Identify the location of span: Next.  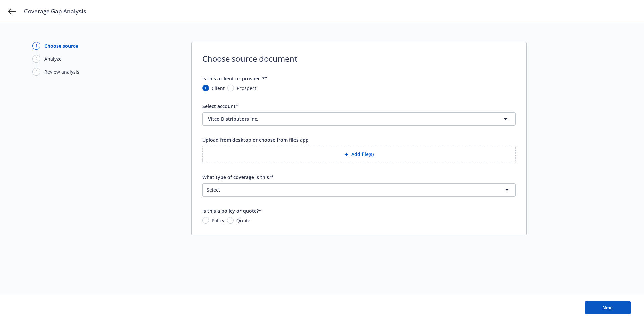
(608, 307).